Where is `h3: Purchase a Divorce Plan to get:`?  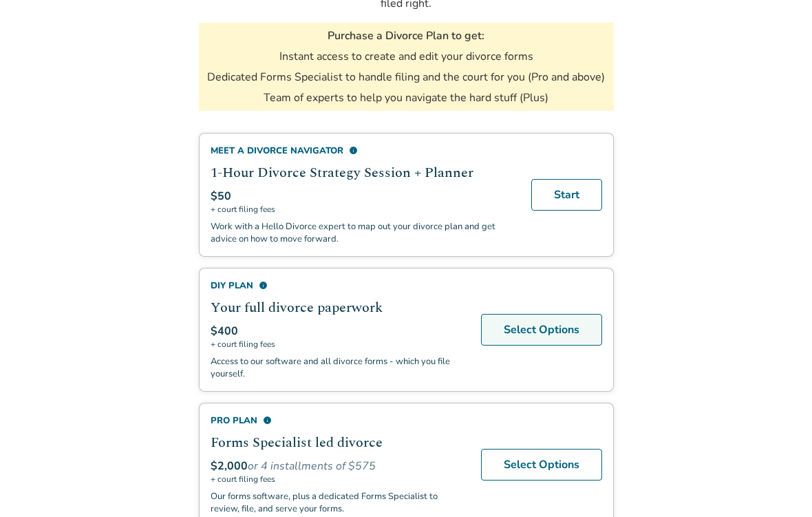
h3: Purchase a Divorce Plan to get: is located at coordinates (406, 36).